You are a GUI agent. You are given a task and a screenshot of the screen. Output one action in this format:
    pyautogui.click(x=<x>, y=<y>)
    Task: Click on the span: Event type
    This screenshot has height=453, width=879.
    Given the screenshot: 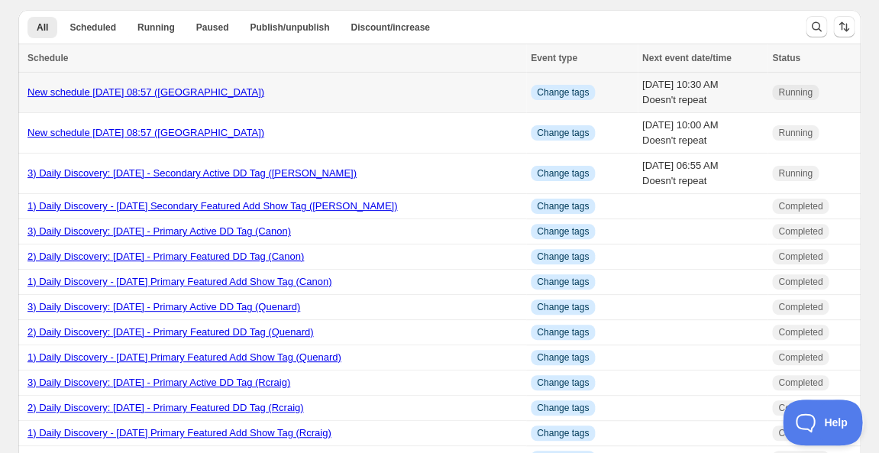 What is the action you would take?
    pyautogui.click(x=554, y=58)
    